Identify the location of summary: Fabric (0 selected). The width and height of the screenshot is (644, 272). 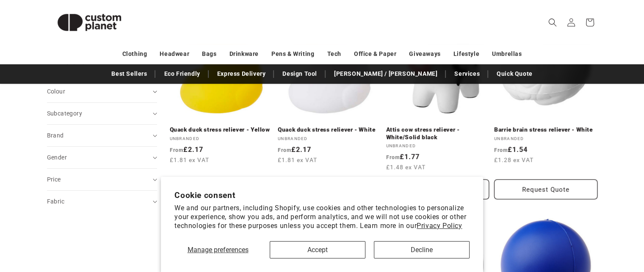
(102, 201).